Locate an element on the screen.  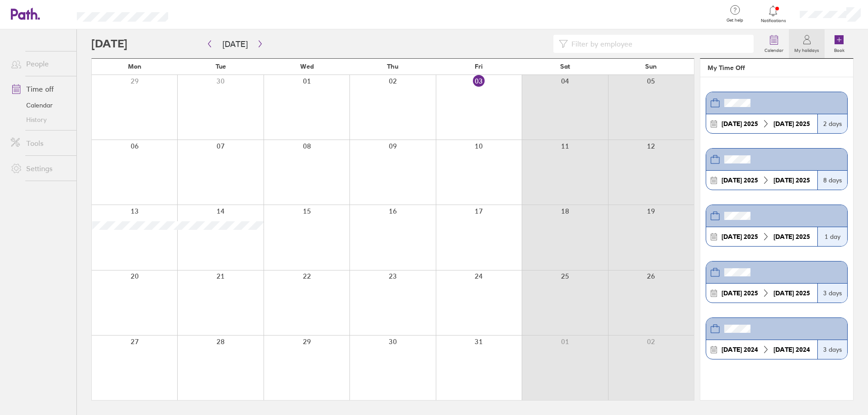
a: My holidays is located at coordinates (807, 44).